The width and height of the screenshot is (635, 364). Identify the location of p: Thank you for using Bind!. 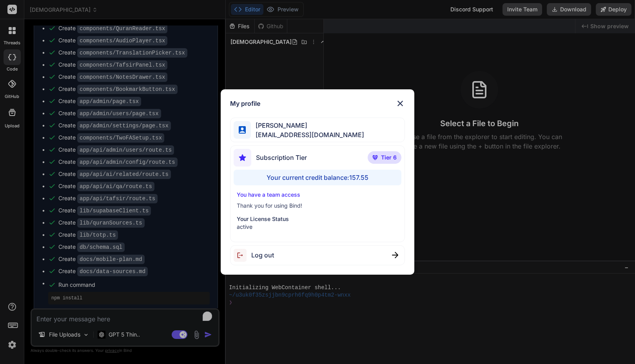
(318, 206).